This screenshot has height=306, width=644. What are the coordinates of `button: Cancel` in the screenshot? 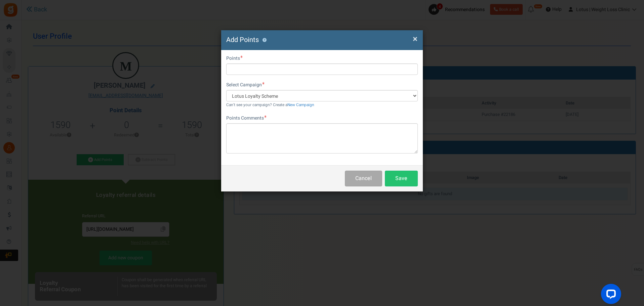 It's located at (363, 178).